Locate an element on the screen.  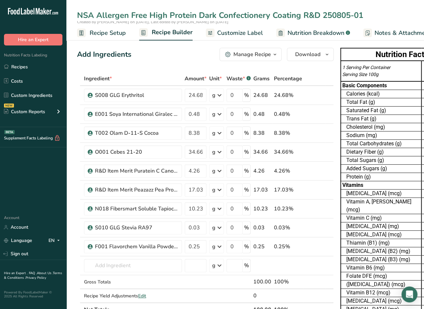
input: Add Ingredient is located at coordinates (133, 266).